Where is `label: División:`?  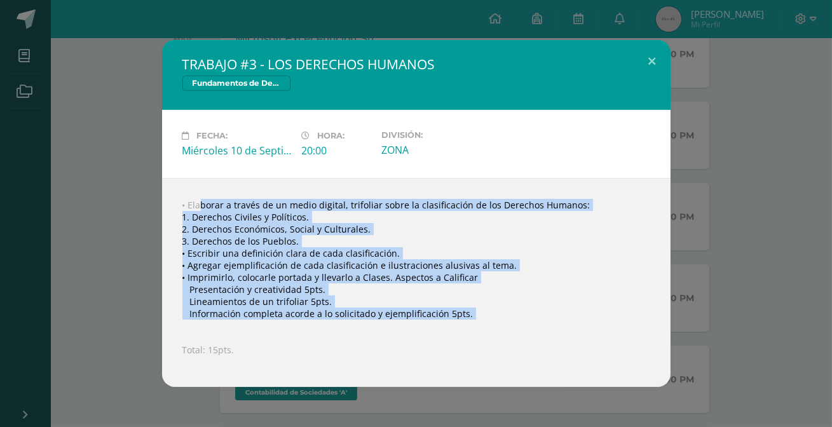 label: División: is located at coordinates (436, 135).